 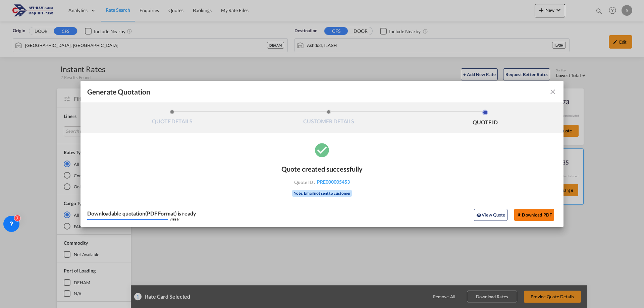 What do you see at coordinates (322, 182) in the screenshot?
I see `div: Quote ID :` at bounding box center [322, 182].